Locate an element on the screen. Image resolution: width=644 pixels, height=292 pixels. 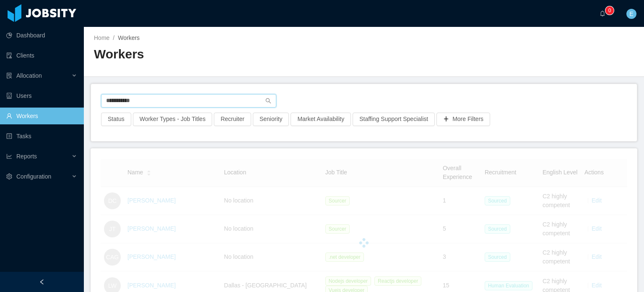
i: icon: setting is located at coordinates (9, 177).